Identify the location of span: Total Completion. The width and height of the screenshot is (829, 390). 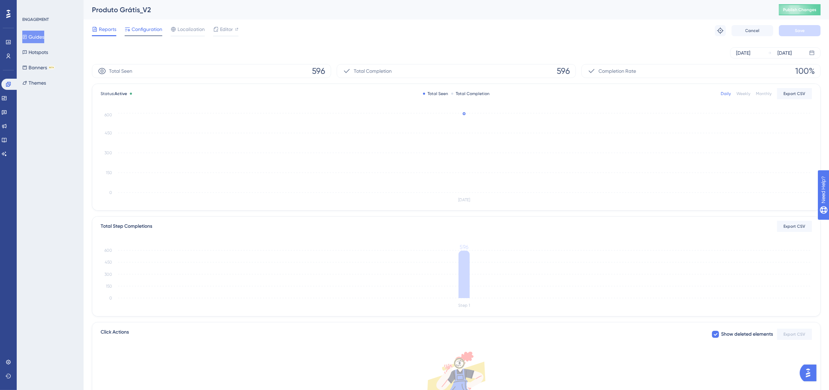
(373, 71).